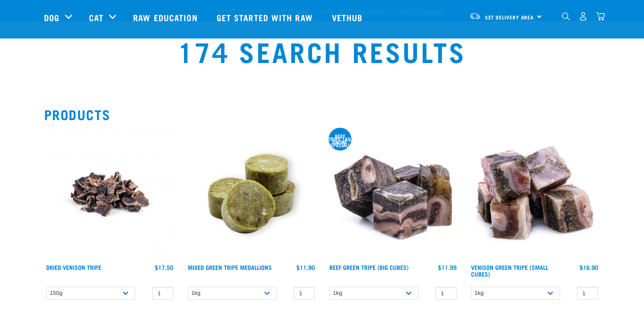  What do you see at coordinates (322, 115) in the screenshot?
I see `h2: Products` at bounding box center [322, 115].